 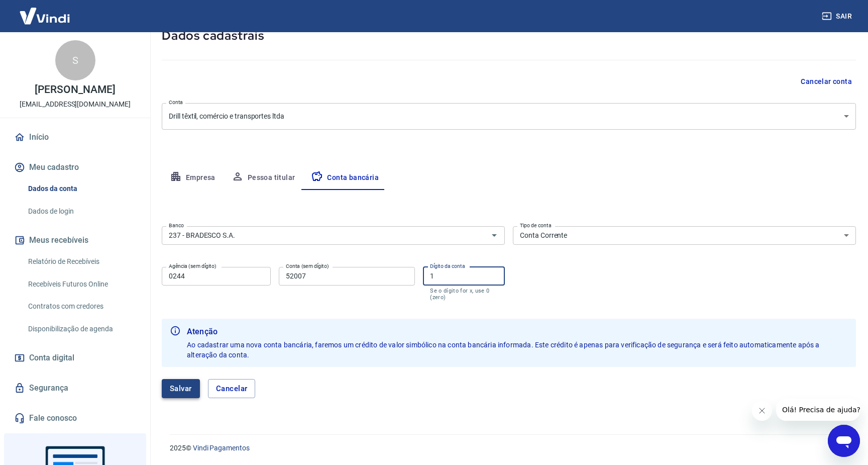 I want to click on a: Início, so click(x=75, y=137).